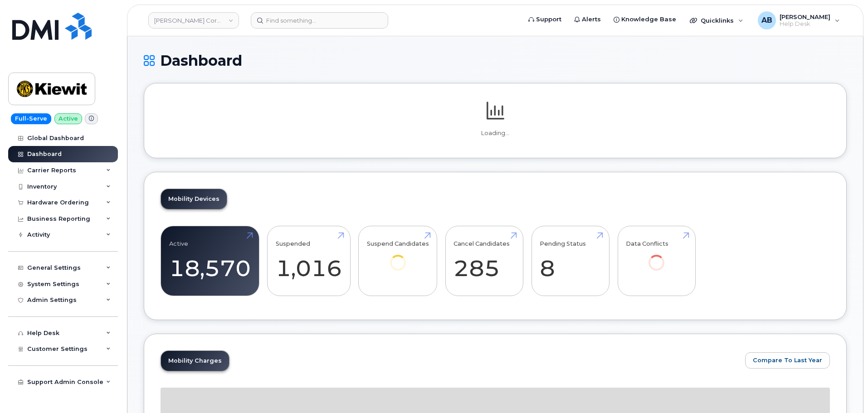 This screenshot has width=868, height=413. Describe the element at coordinates (210, 261) in the screenshot. I see `a: Active 18,570` at that location.